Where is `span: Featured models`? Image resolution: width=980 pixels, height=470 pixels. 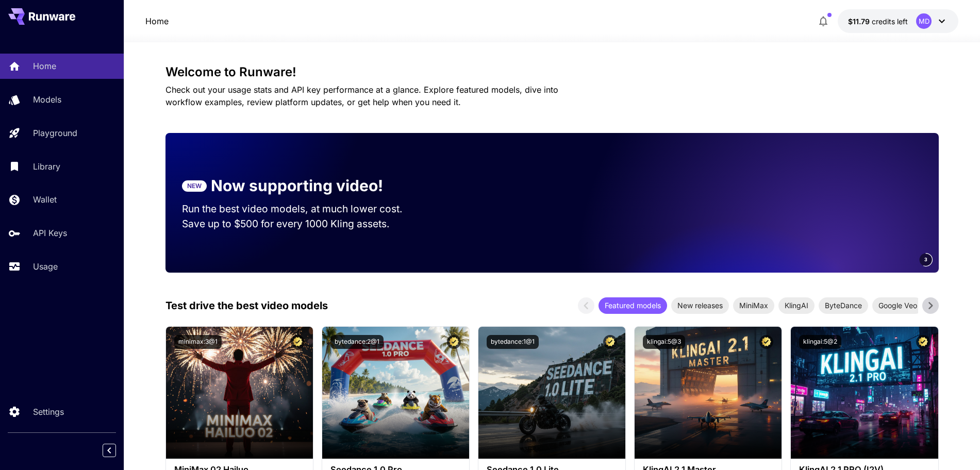
span: Featured models is located at coordinates (633, 305).